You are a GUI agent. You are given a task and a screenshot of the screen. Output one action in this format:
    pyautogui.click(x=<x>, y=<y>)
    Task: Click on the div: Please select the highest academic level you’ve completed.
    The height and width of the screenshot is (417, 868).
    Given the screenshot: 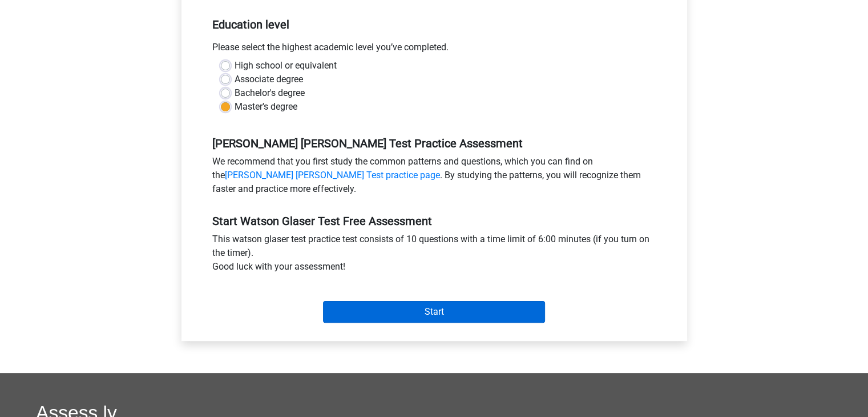 What is the action you would take?
    pyautogui.click(x=434, y=50)
    